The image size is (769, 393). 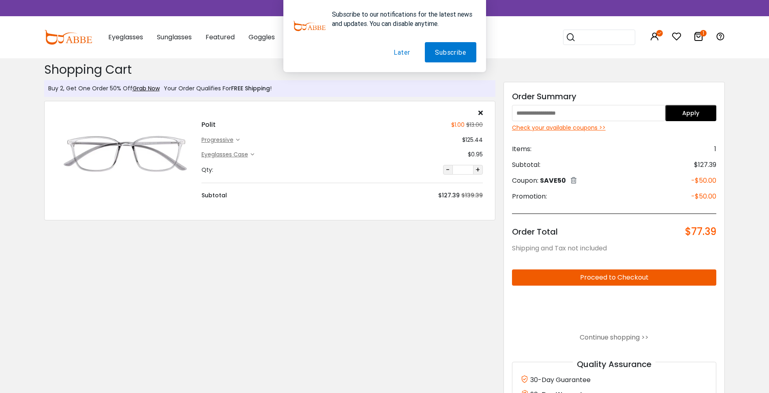 What do you see at coordinates (690, 113) in the screenshot?
I see `button: Apply` at bounding box center [690, 113].